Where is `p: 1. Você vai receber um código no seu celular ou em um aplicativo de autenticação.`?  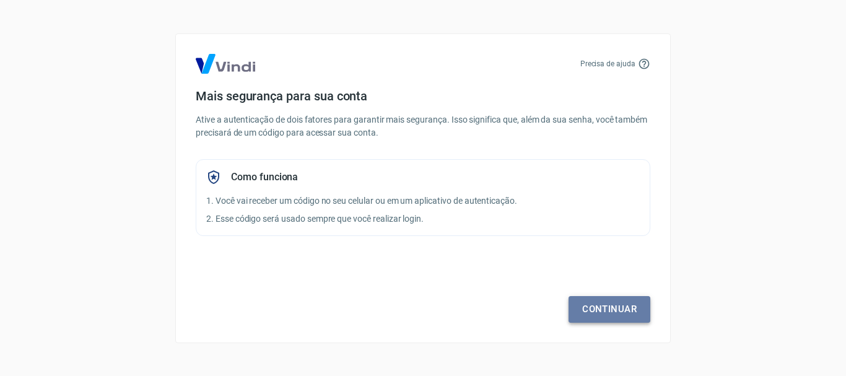 p: 1. Você vai receber um código no seu celular ou em um aplicativo de autenticação. is located at coordinates (423, 201).